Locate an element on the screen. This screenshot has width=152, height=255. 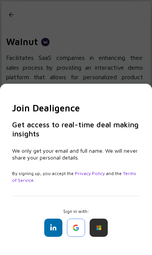
h3: Get access to real-time deal making insights is located at coordinates (76, 129).